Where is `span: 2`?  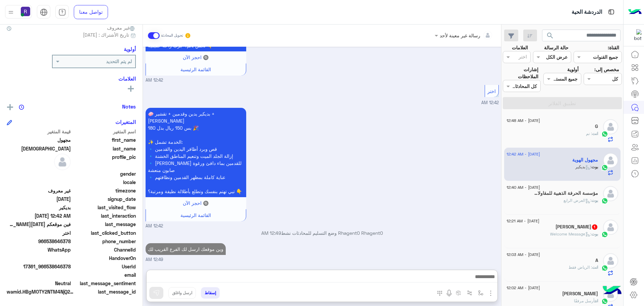 span: 2 is located at coordinates (39, 249).